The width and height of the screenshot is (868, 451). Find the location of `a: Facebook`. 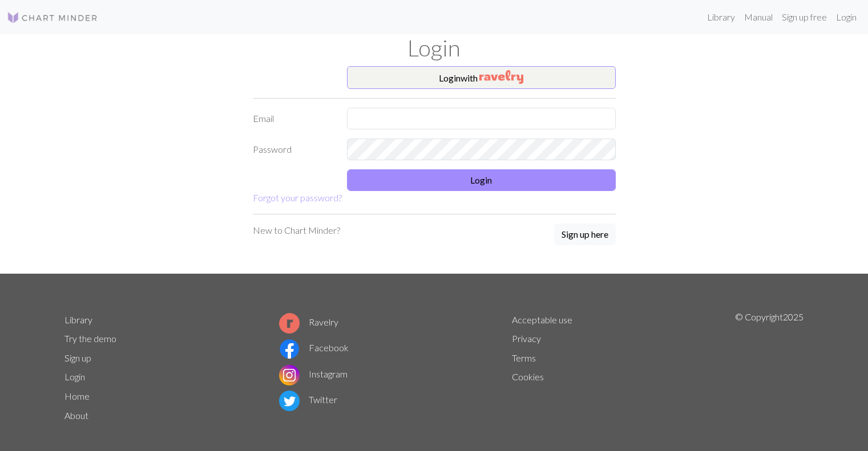

a: Facebook is located at coordinates (314, 347).